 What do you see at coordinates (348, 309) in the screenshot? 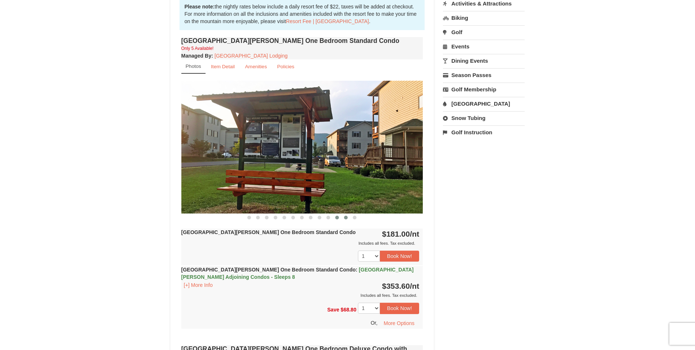
I see `span: $68.80` at bounding box center [348, 309].